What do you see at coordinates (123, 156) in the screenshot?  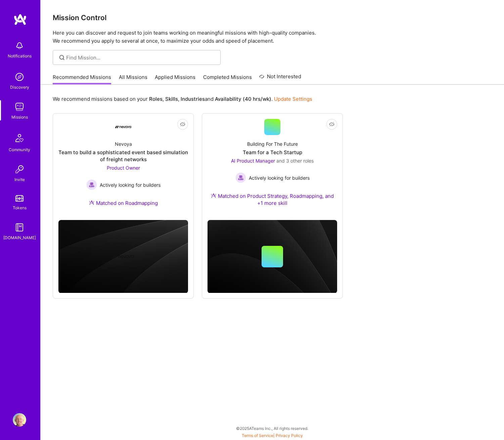 I see `div: Team to build a sophisticated event based simulation of freight networks` at bounding box center [123, 156].